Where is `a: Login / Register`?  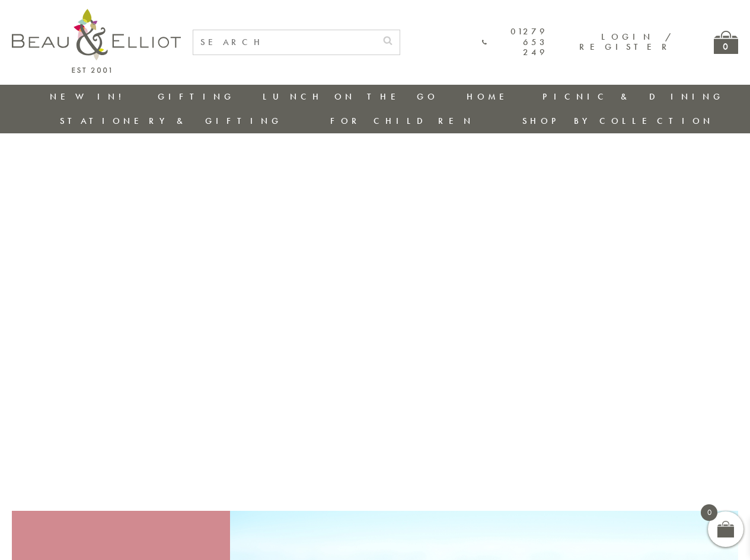 a: Login / Register is located at coordinates (626, 41).